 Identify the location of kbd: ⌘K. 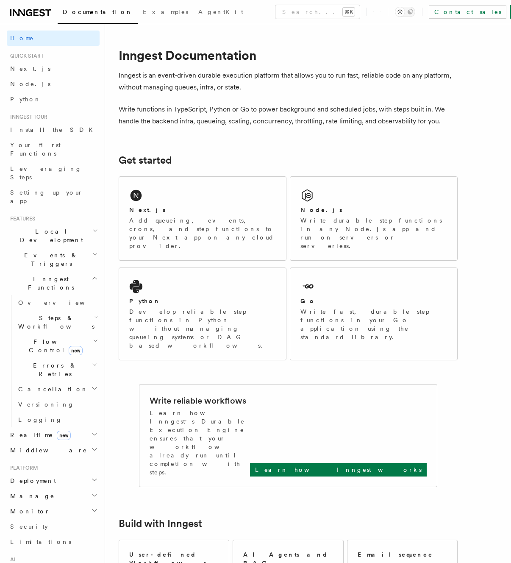
(349, 12).